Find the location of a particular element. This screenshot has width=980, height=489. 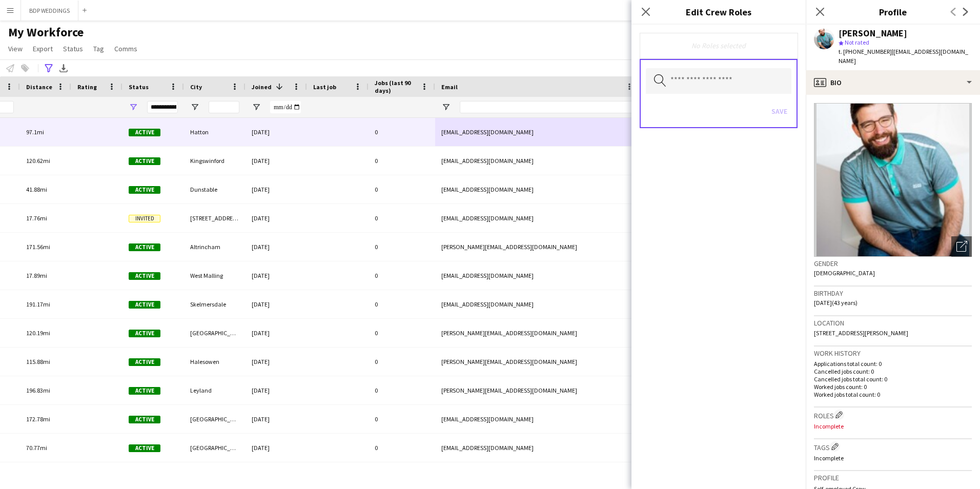

span: Status is located at coordinates (73, 48).